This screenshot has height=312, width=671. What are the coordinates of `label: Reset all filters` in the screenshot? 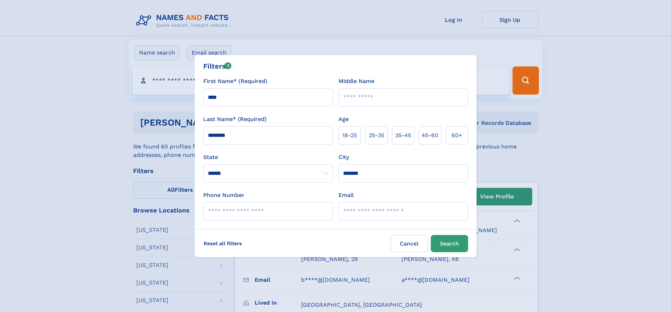 It's located at (223, 244).